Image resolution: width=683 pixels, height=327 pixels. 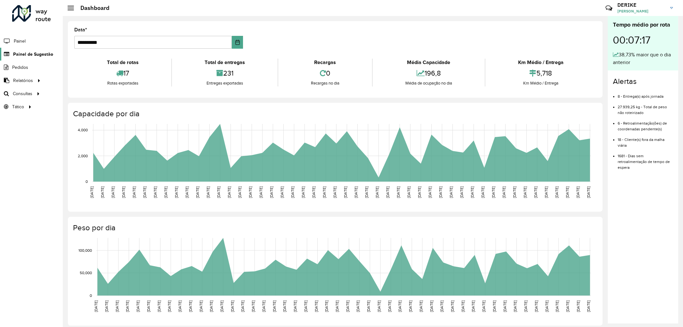 What do you see at coordinates (92, 8) in the screenshot?
I see `h2: Dashboard` at bounding box center [92, 8].